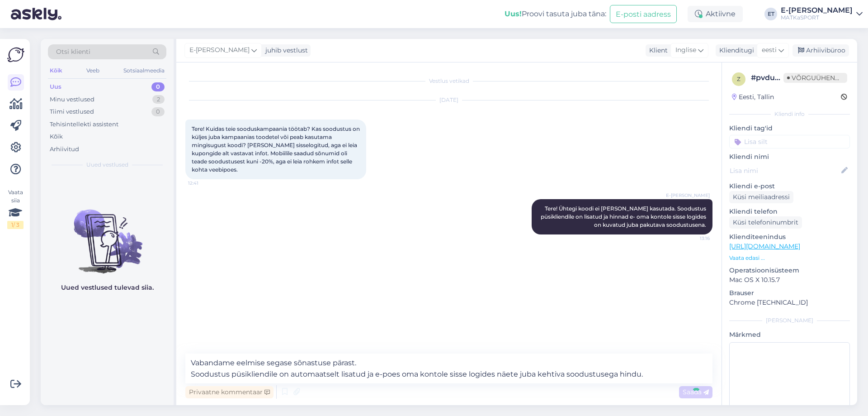  Describe the element at coordinates (107, 164) in the screenshot. I see `font: Uued vestlused` at that location.